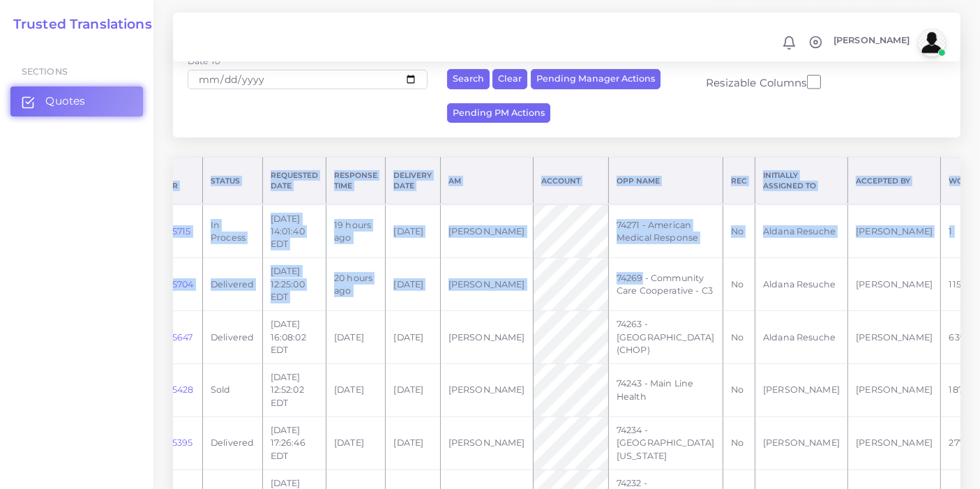 The image size is (980, 489). What do you see at coordinates (763, 82) in the screenshot?
I see `label: Resizable Columns` at bounding box center [763, 82].